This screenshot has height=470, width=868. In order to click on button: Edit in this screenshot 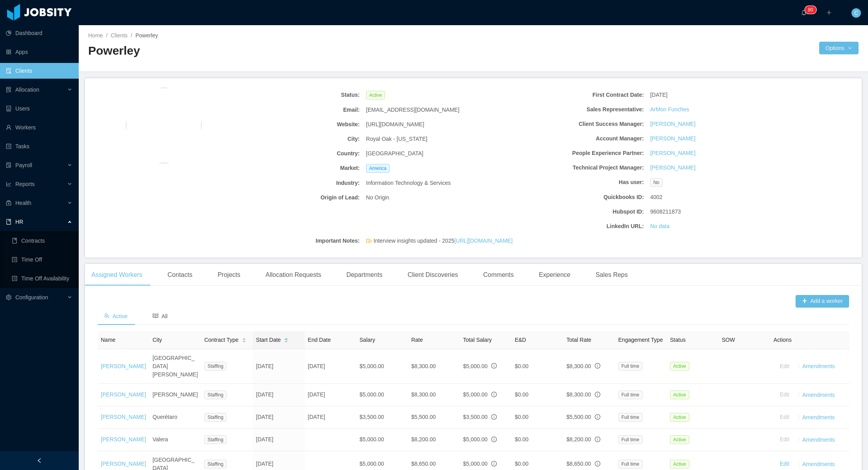, I will do `click(785, 366)`.